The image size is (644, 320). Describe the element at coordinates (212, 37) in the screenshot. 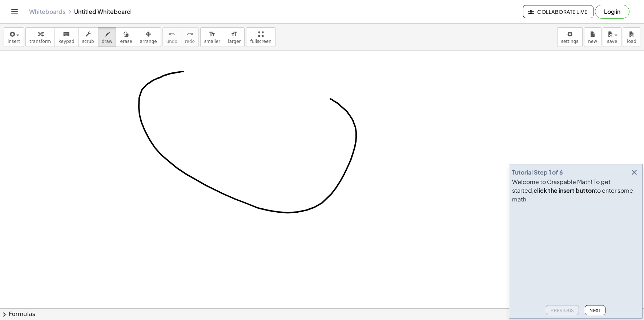

I see `button: format_sizesmaller` at that location.